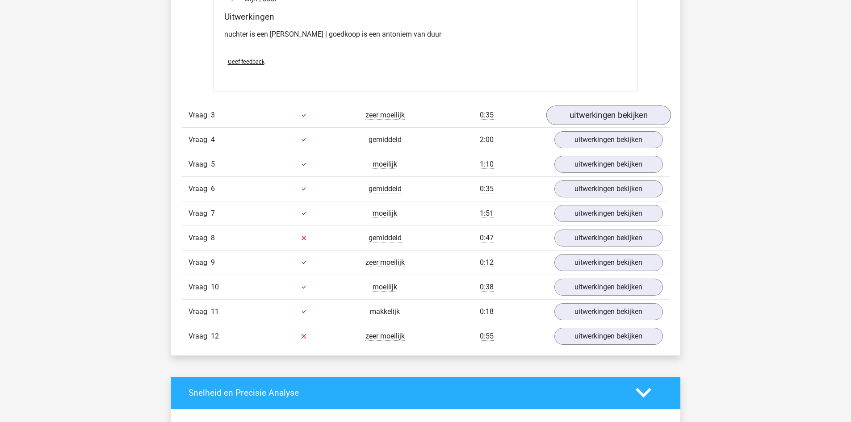 Image resolution: width=851 pixels, height=422 pixels. I want to click on span: 0:55, so click(486, 336).